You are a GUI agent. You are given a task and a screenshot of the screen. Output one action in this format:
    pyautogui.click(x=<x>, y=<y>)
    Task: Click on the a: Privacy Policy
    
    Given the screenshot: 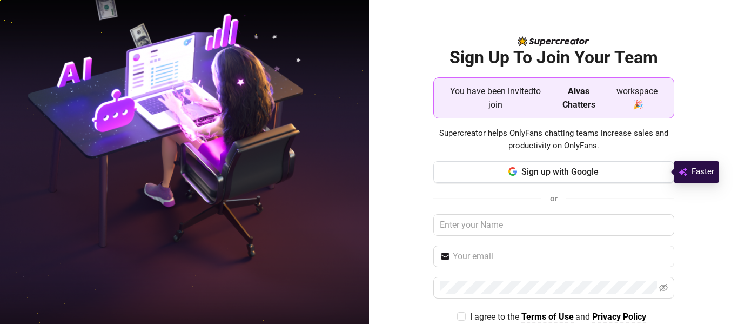 What is the action you would take?
    pyautogui.click(x=619, y=317)
    